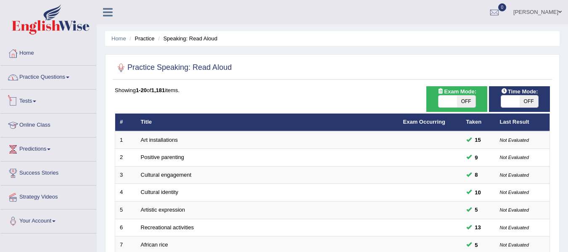  Describe the element at coordinates (126, 140) in the screenshot. I see `td: 1` at that location.